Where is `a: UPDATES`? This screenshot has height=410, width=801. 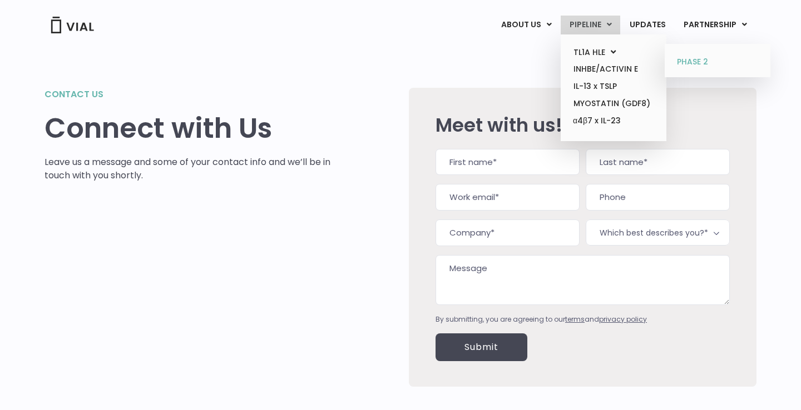
a: UPDATES is located at coordinates (647, 25).